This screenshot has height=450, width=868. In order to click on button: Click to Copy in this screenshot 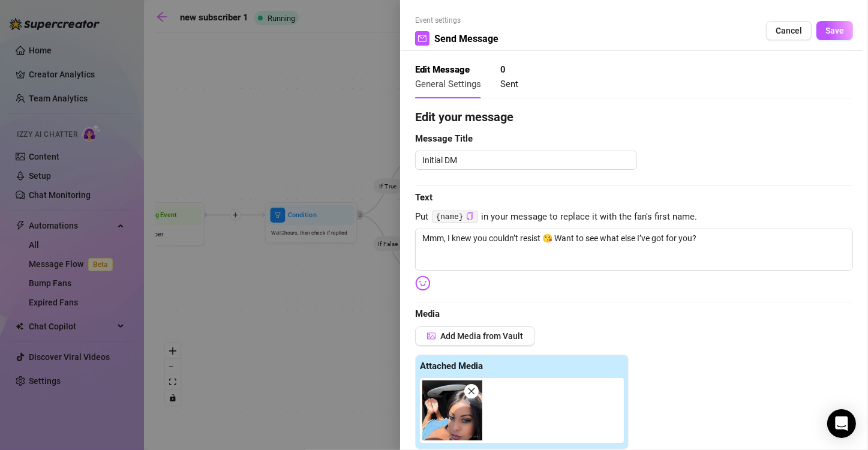, I will do `click(470, 216)`.